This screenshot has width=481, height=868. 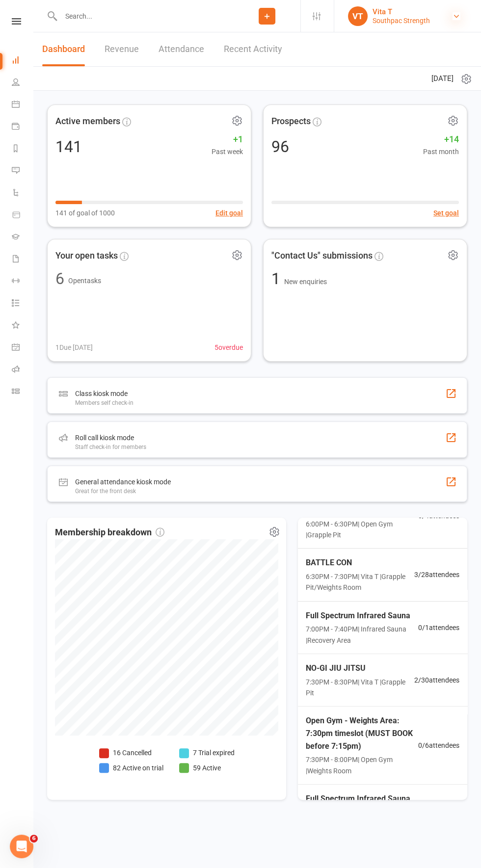 What do you see at coordinates (322, 256) in the screenshot?
I see `span: "Contact Us" submissions` at bounding box center [322, 256].